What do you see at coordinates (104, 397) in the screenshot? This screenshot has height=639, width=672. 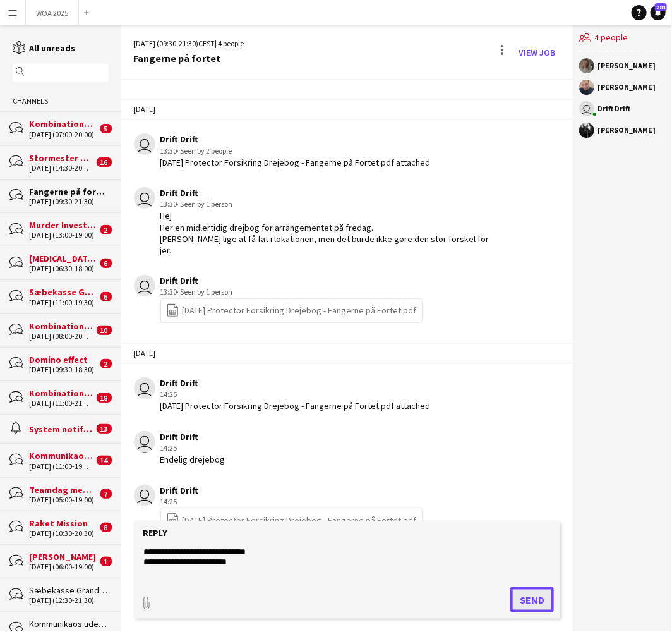 I see `span: 18` at bounding box center [104, 397].